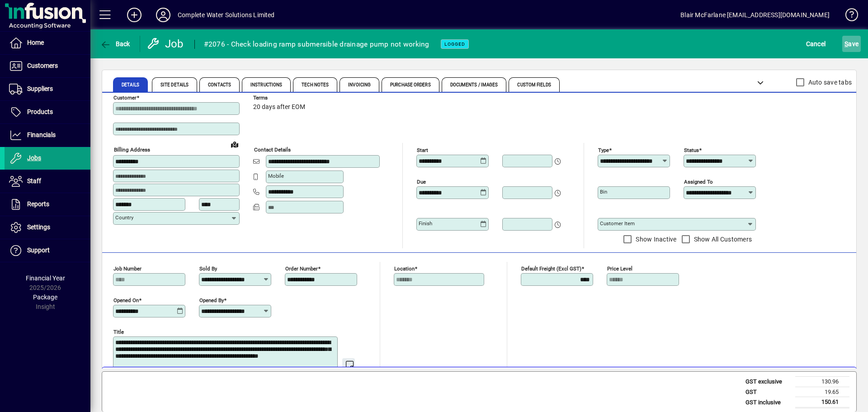 This screenshot has width=868, height=412. I want to click on mat-label: Finish, so click(425, 223).